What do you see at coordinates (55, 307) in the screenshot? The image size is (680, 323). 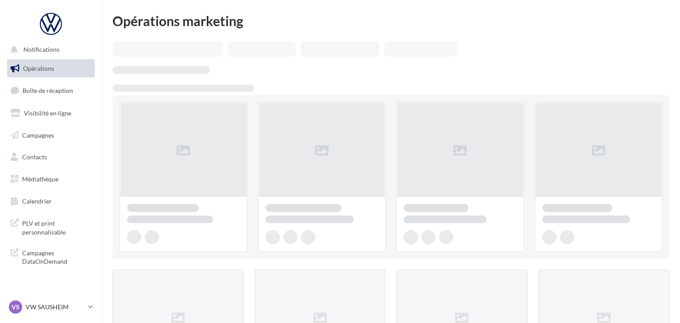 I see `p: VW SAUSHEIM` at bounding box center [55, 307].